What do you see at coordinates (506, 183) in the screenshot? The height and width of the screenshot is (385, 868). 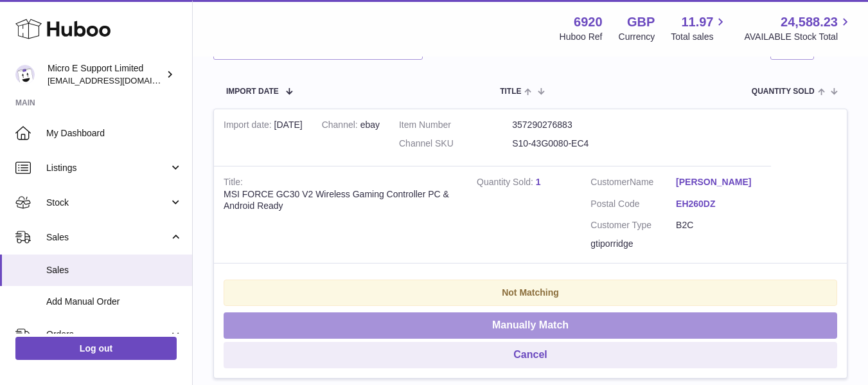 I see `strong: Quantity Sold` at bounding box center [506, 183].